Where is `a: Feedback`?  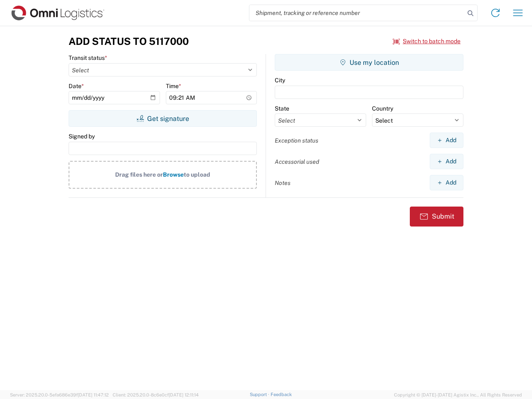 a: Feedback is located at coordinates (281, 395).